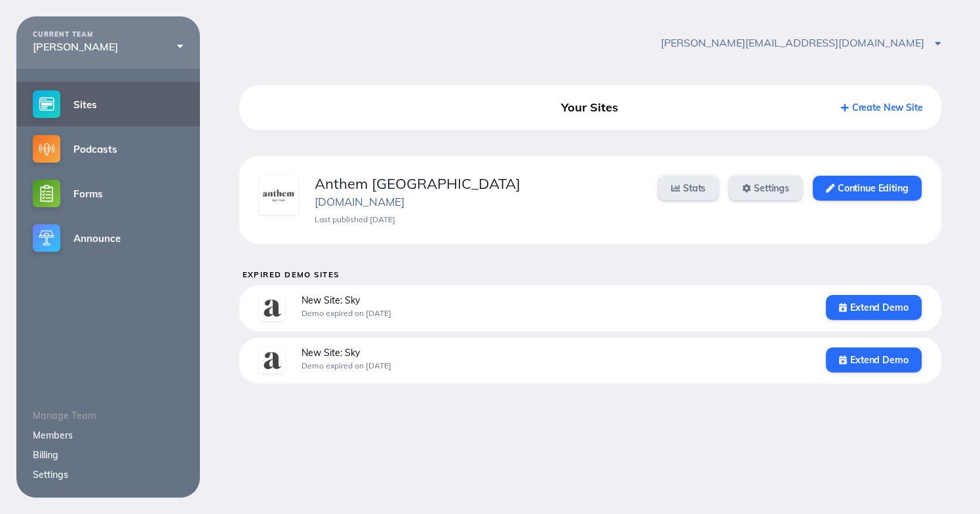  Describe the element at coordinates (46, 149) in the screenshot. I see `img: podcasts-small@2x.png` at that location.